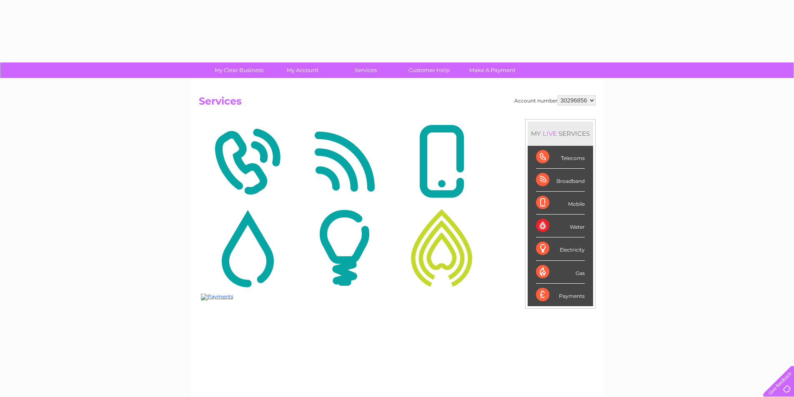 Image resolution: width=794 pixels, height=397 pixels. I want to click on div: Payments, so click(560, 295).